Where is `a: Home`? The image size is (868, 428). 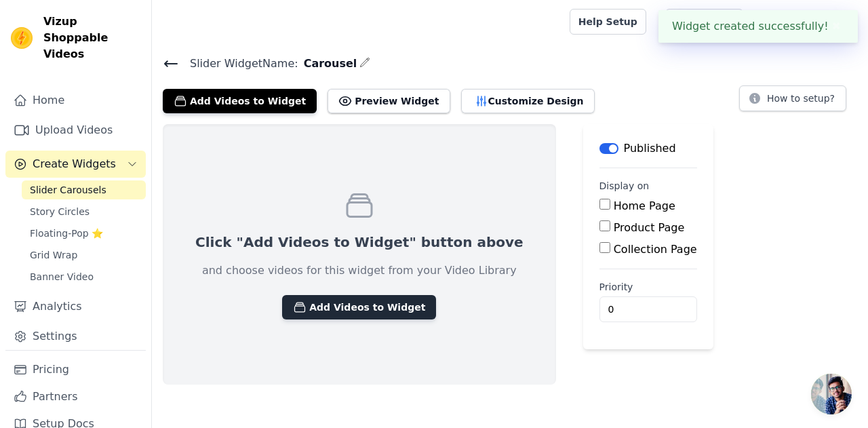 a: Home is located at coordinates (75, 101).